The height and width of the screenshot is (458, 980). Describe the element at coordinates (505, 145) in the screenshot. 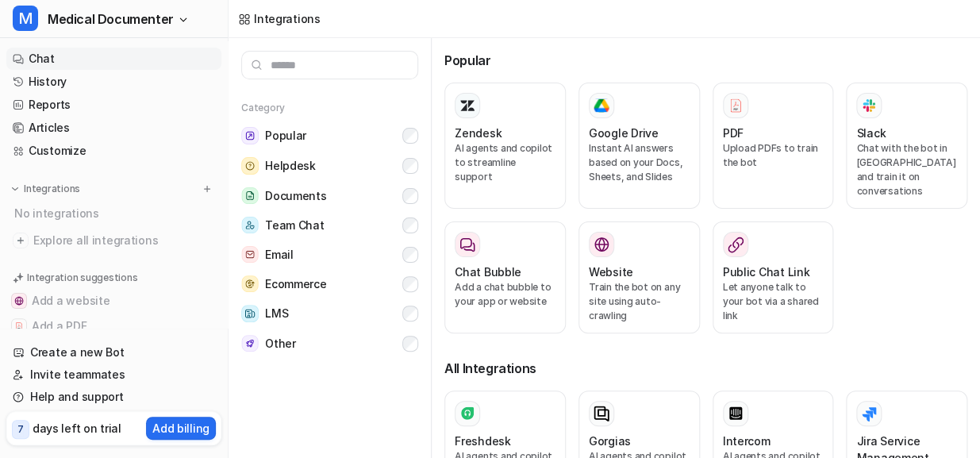

I see `button: ZendeskAI agents and copilot to streamline support` at that location.